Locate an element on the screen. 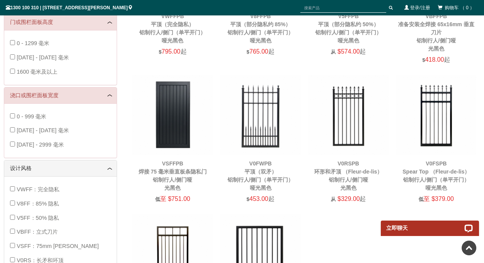 The width and height of the screenshot is (484, 263). span: VBFF：立式刀片 is located at coordinates (37, 232).